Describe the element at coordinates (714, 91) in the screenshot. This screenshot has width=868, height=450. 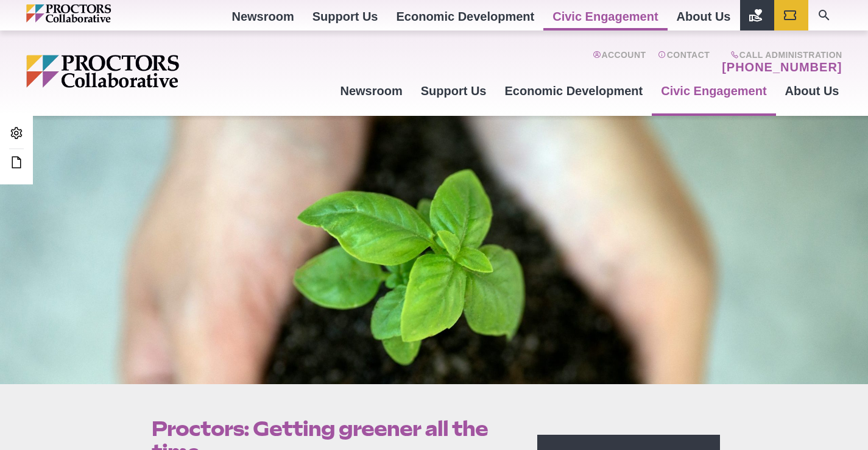
I see `a: Civic Engagement` at that location.